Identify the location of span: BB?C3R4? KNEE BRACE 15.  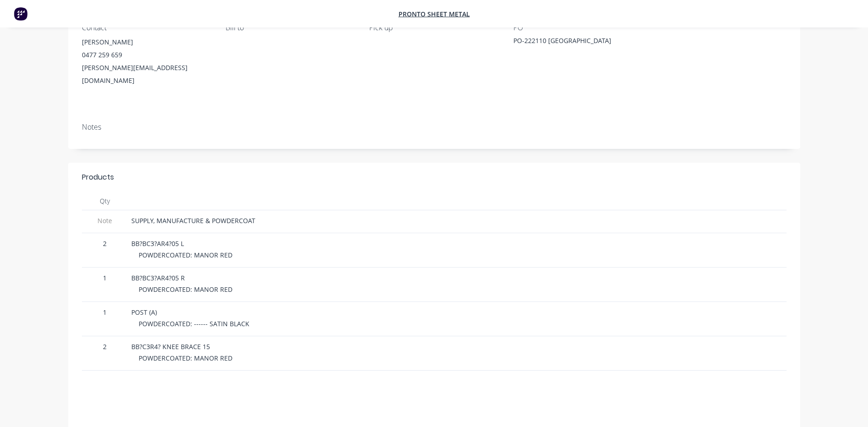
(170, 346).